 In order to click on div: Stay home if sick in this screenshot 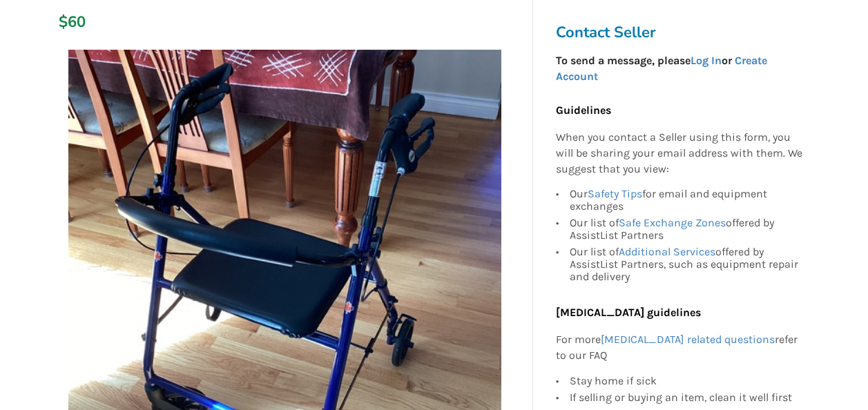, I will do `click(685, 382)`.